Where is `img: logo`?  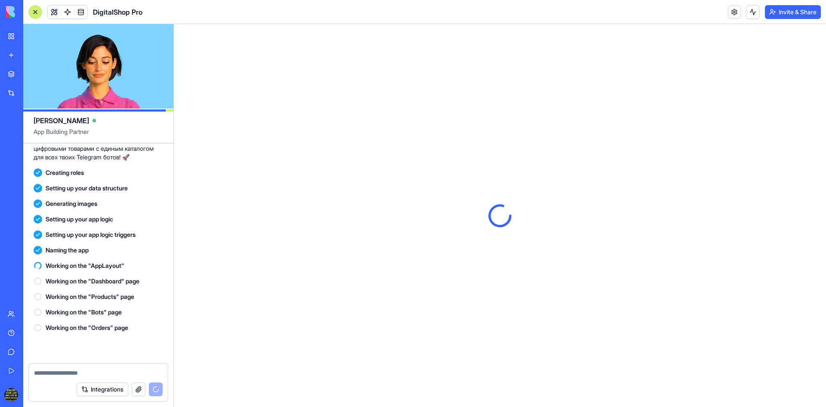 img: logo is located at coordinates (33, 12).